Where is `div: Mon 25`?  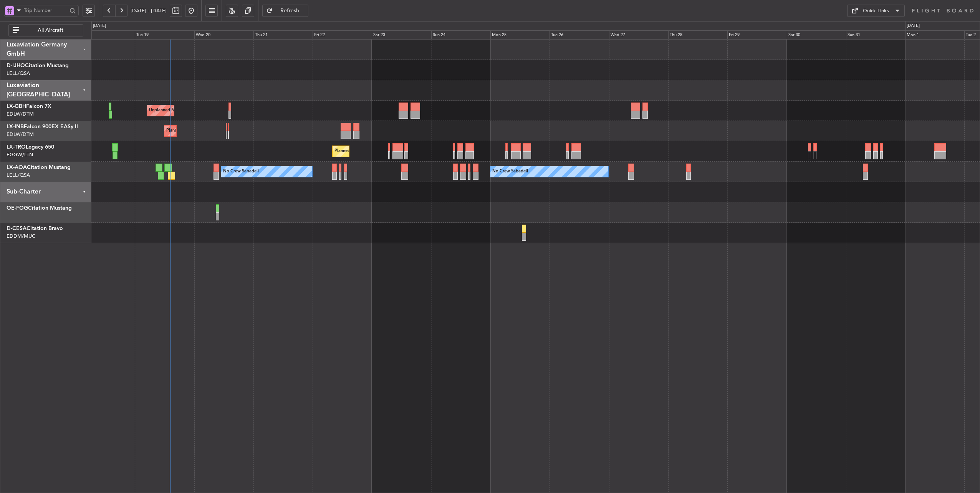 div: Mon 25 is located at coordinates (520, 35).